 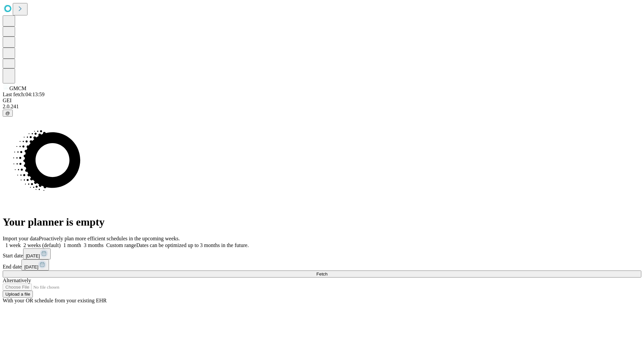 What do you see at coordinates (321, 274) in the screenshot?
I see `span: Fetch` at bounding box center [321, 274].